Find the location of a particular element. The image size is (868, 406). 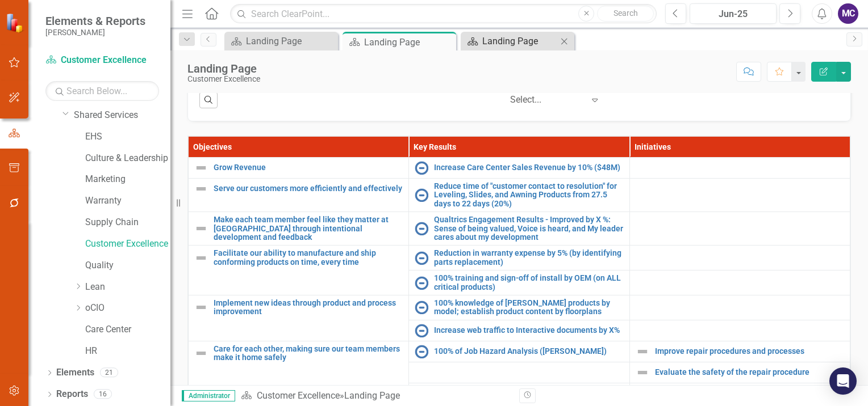

a: EHS is located at coordinates (128, 137).